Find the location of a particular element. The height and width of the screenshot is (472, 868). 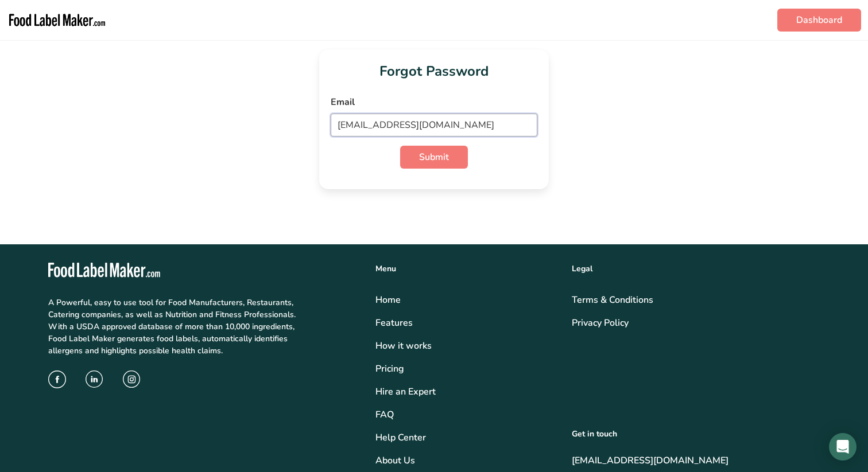

a: FAQ is located at coordinates (467, 415).